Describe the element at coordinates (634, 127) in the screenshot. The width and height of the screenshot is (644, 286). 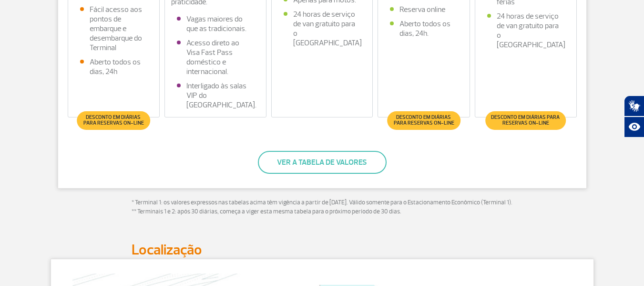
I see `button: Abrir recursos assistivos.` at that location.